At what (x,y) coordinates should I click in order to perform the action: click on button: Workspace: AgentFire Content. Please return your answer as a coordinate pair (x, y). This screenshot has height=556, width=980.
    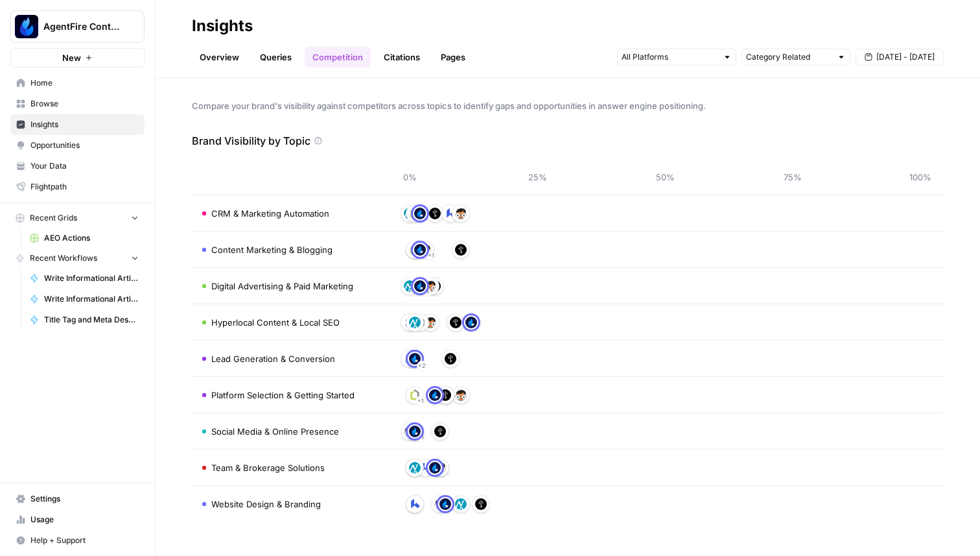
    Looking at the image, I should click on (77, 27).